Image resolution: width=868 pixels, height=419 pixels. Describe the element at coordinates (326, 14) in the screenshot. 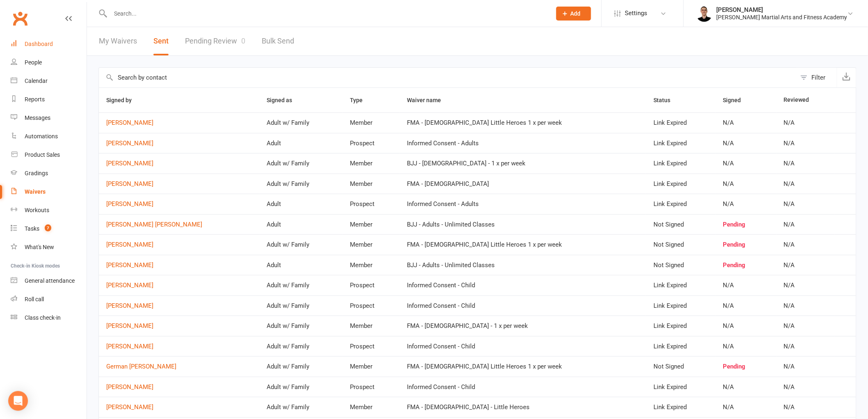

I see `input: Search...` at that location.